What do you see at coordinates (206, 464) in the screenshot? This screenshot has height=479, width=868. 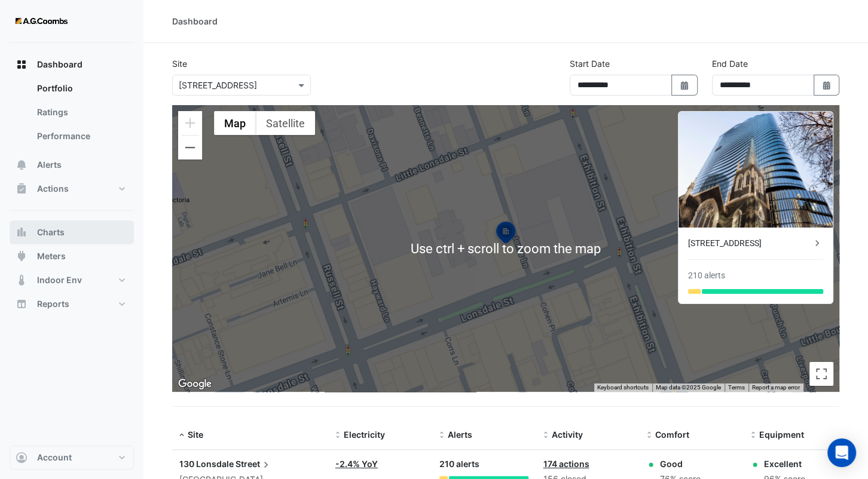 I see `span: 130 Lonsdale` at bounding box center [206, 464].